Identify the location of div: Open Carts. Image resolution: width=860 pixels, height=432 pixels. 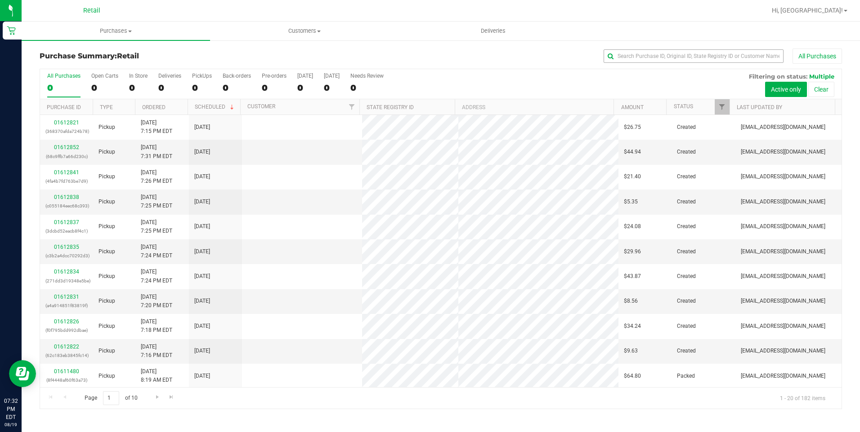
(105, 76).